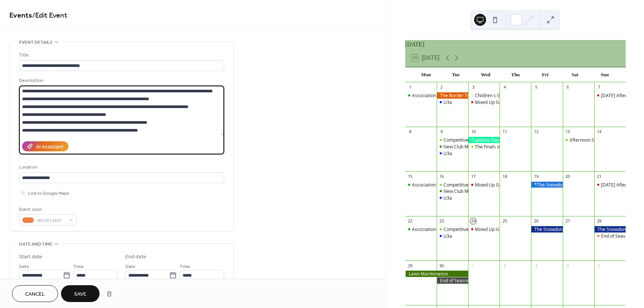  Describe the element at coordinates (51, 220) in the screenshot. I see `span: #ED8146FF` at that location.